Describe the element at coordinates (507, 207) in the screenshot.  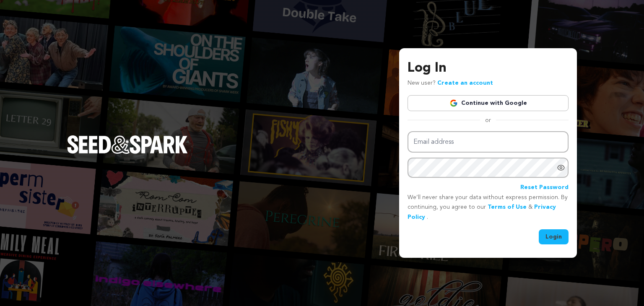
I see `a: Terms of Use` at that location.